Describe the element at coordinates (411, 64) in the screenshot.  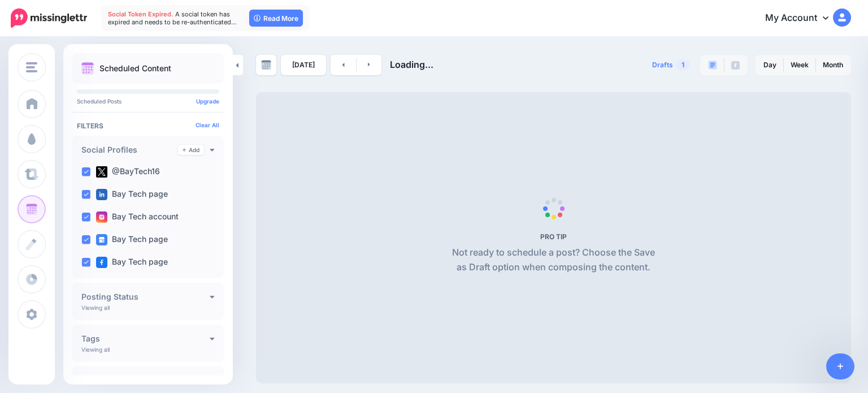
I see `span: Loading...` at that location.